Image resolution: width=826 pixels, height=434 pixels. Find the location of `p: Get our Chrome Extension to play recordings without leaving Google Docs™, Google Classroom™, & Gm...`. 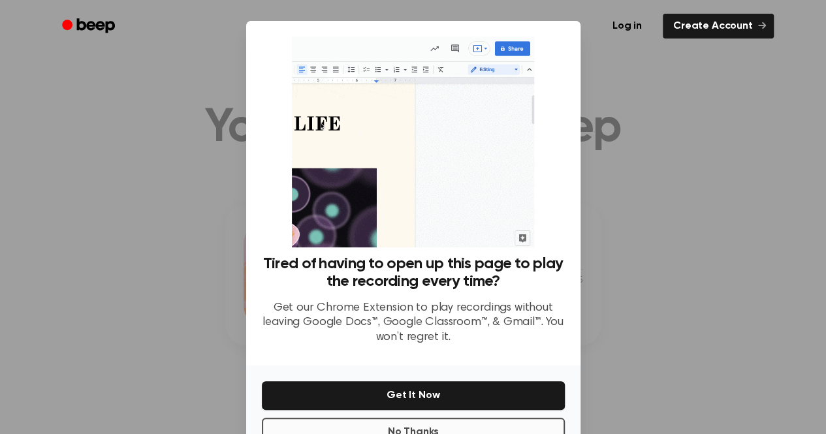

p: Get our Chrome Extension to play recordings without leaving Google Docs™, Google Classroom™, & Gm... is located at coordinates (413, 323).